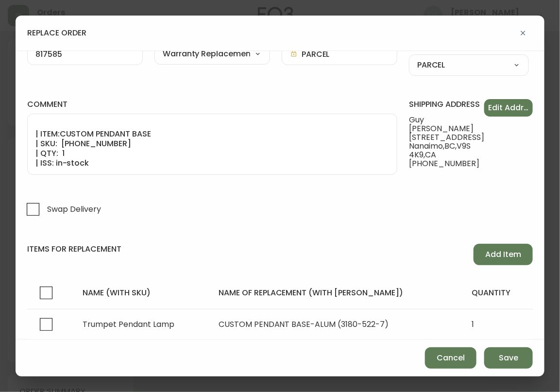  Describe the element at coordinates (509, 358) in the screenshot. I see `span: Save` at that location.